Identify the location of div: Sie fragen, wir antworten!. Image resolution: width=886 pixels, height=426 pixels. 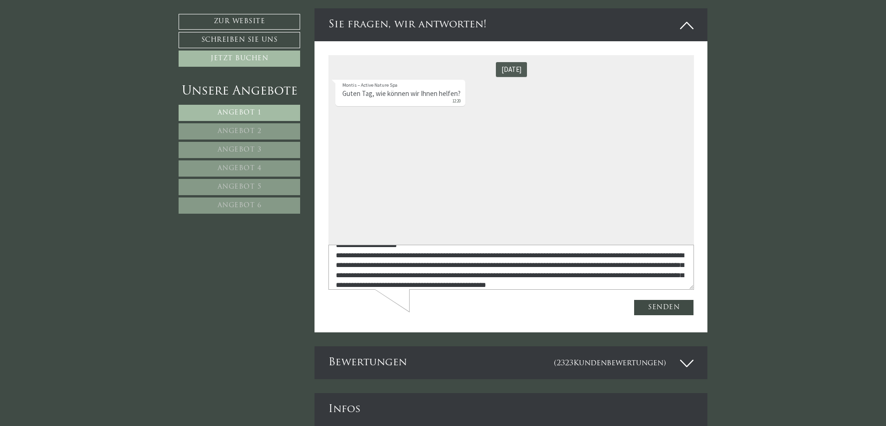
(511, 25).